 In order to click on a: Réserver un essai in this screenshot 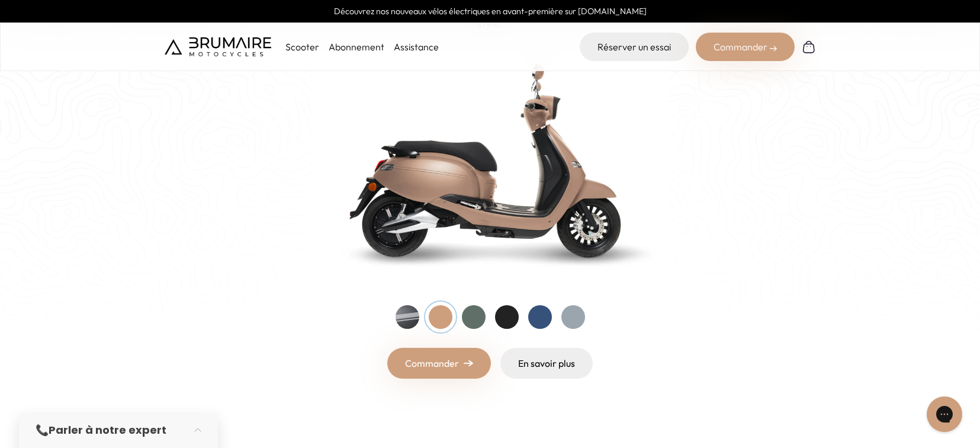, I will do `click(635, 47)`.